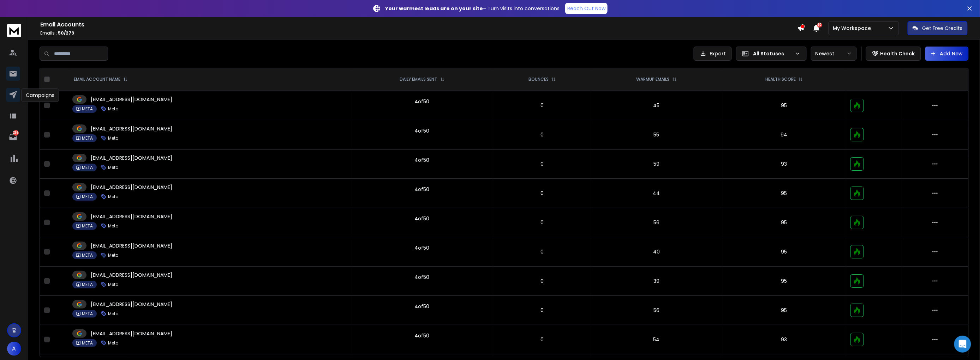 The image size is (980, 360). I want to click on button: Newest, so click(833, 54).